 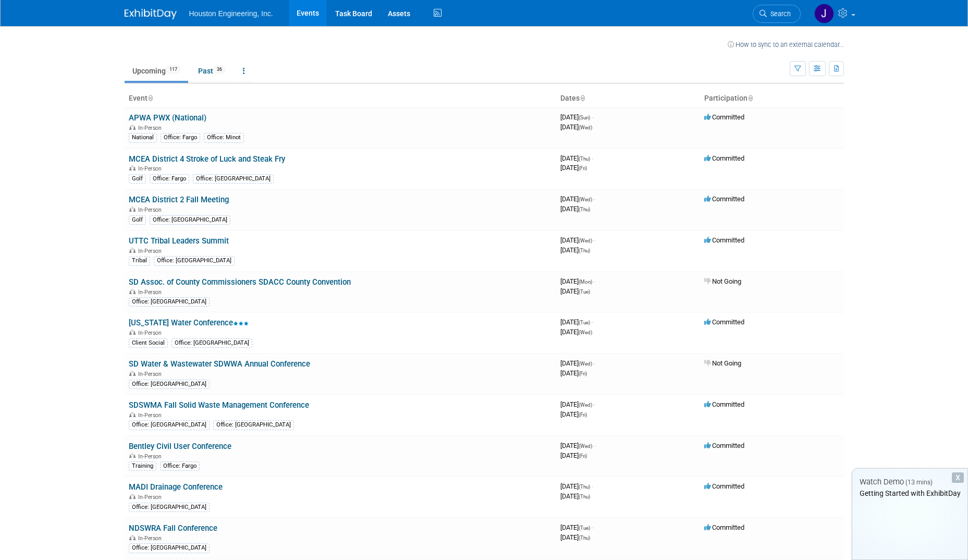 I want to click on span: Not Going, so click(x=722, y=363).